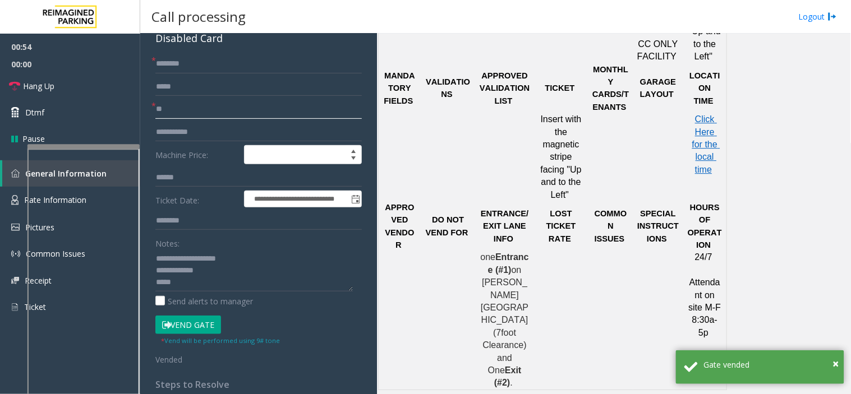  I want to click on label: Ticket Date:, so click(197, 199).